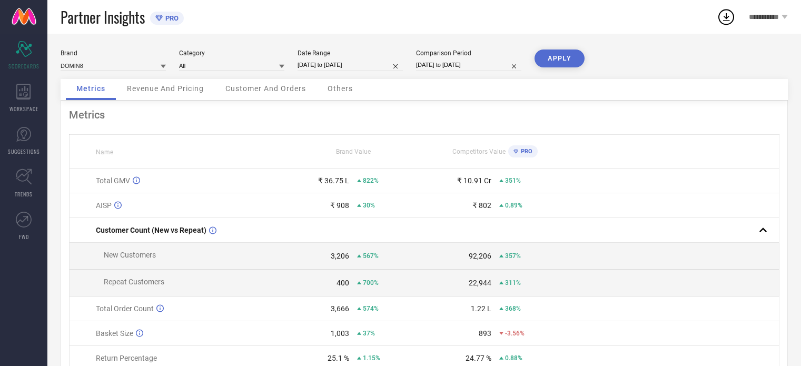 Image resolution: width=801 pixels, height=366 pixels. I want to click on button: APPLY, so click(559, 58).